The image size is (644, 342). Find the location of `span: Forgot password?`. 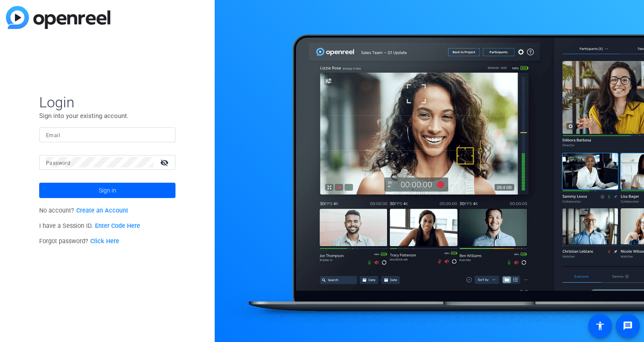

span: Forgot password? is located at coordinates (79, 241).